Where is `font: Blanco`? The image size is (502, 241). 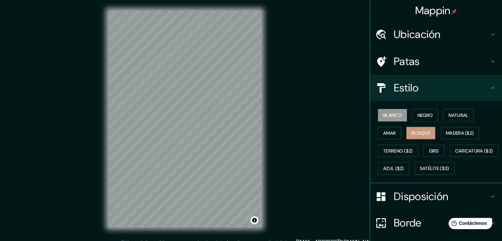
font: Blanco is located at coordinates (392, 115).